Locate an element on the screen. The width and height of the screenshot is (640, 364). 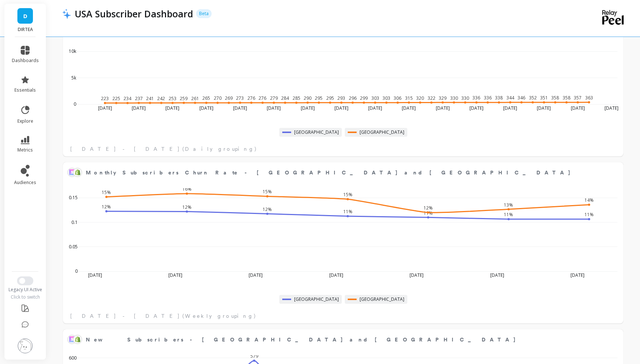
span: Monthly Subscribers Churn Rate - UK and US is located at coordinates (340, 173).